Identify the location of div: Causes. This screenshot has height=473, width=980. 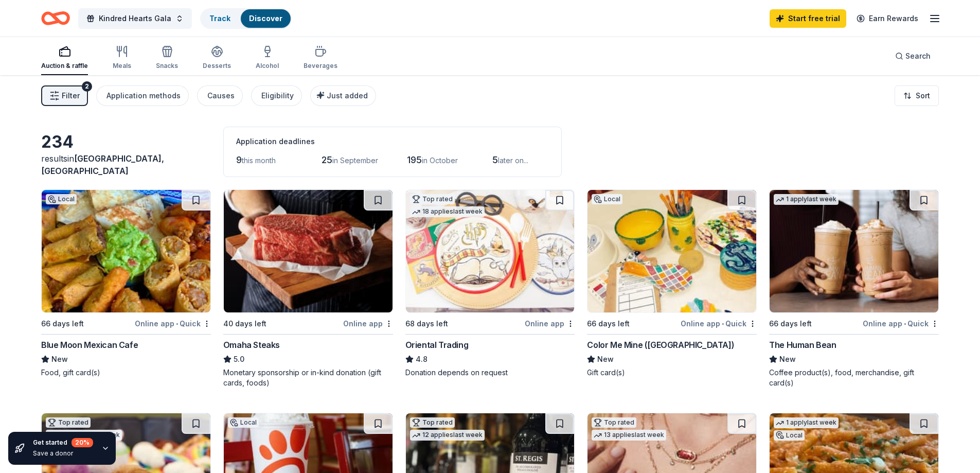
(221, 96).